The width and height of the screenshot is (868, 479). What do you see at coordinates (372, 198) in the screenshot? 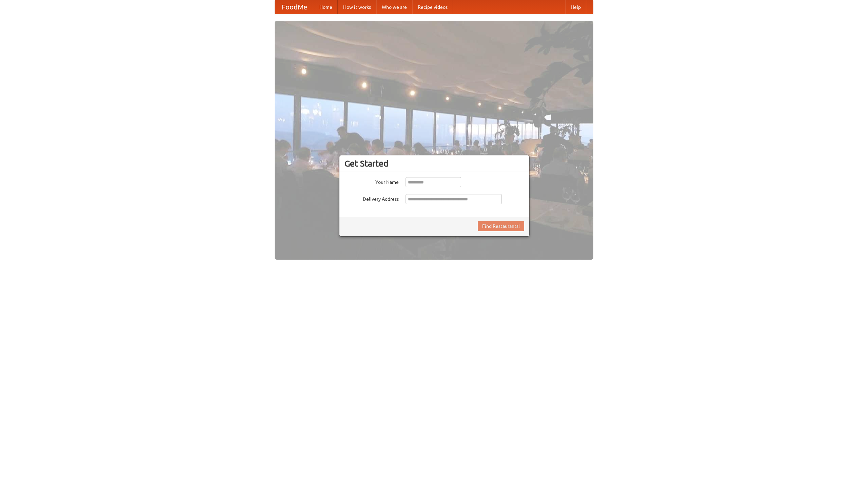
I see `label: Delivery Address` at bounding box center [372, 198].